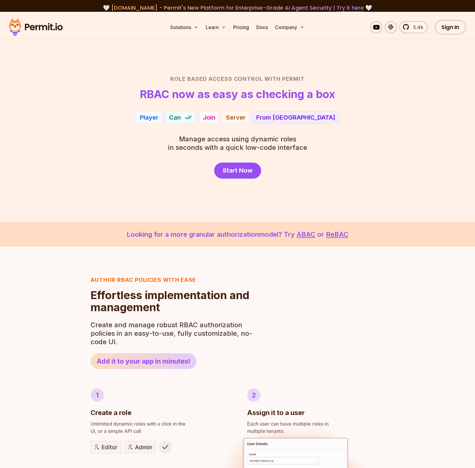 Image resolution: width=475 pixels, height=468 pixels. I want to click on span: Can, so click(175, 117).